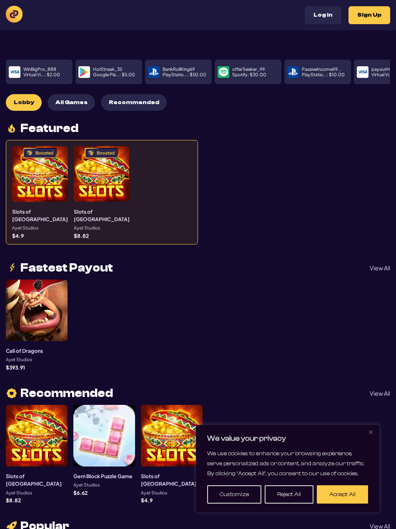 The height and width of the screenshot is (529, 396). What do you see at coordinates (49, 128) in the screenshot?
I see `span: Featured` at bounding box center [49, 128].